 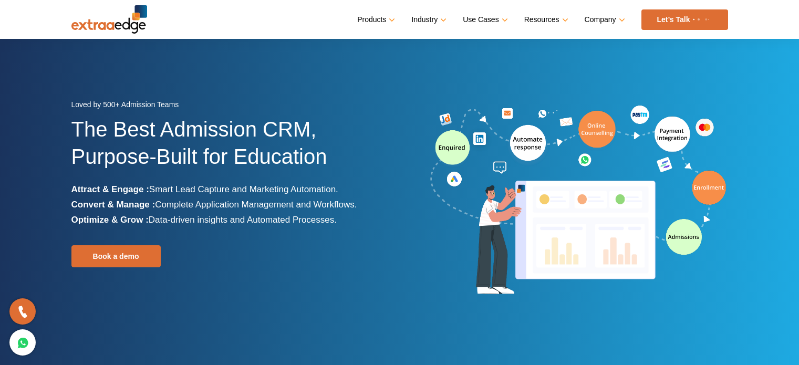 I want to click on b: Convert & Manage :, so click(x=114, y=204).